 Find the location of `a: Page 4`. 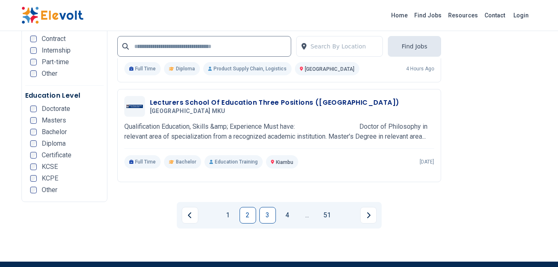

a: Page 4 is located at coordinates (288, 215).